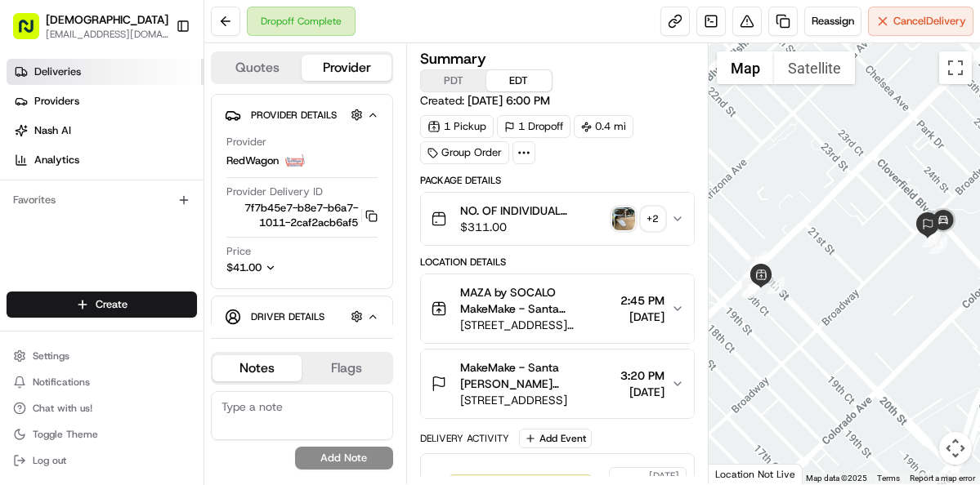 The width and height of the screenshot is (980, 485). I want to click on span: Analytics, so click(56, 160).